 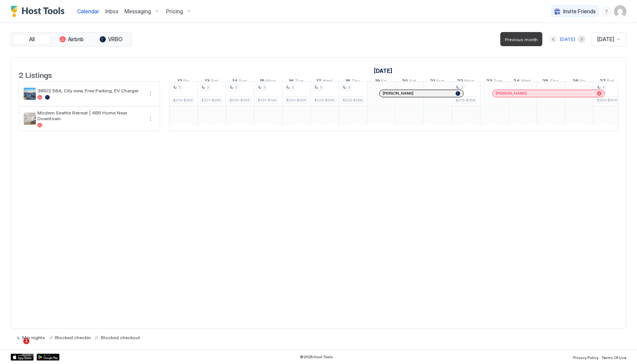 I want to click on span: © 2025 Host Tools, so click(x=316, y=357).